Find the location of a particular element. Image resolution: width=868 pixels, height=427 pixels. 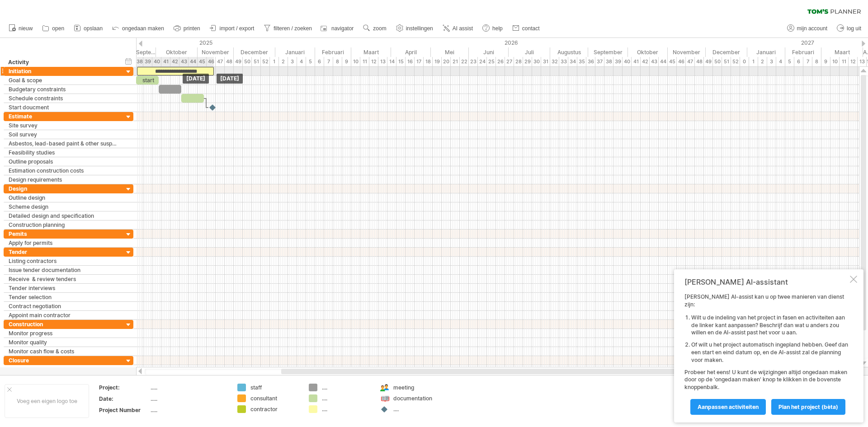

div: 41 is located at coordinates (166, 61).